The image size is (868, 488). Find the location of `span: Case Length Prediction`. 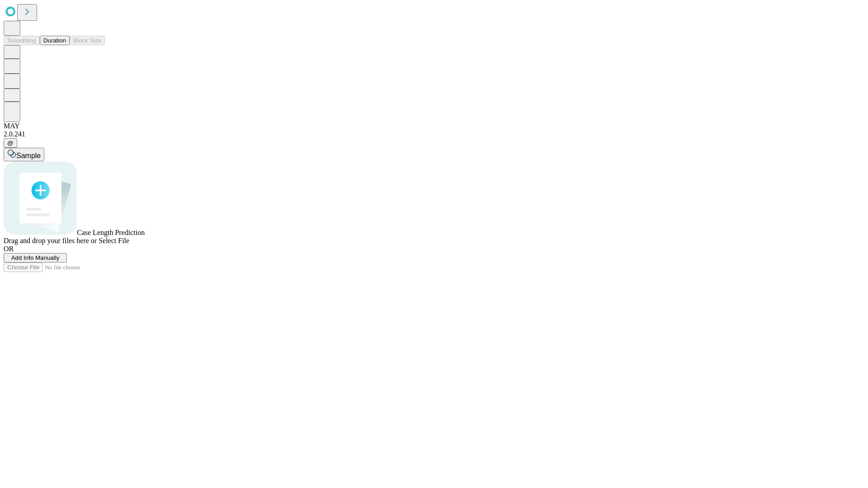

span: Case Length Prediction is located at coordinates (111, 232).